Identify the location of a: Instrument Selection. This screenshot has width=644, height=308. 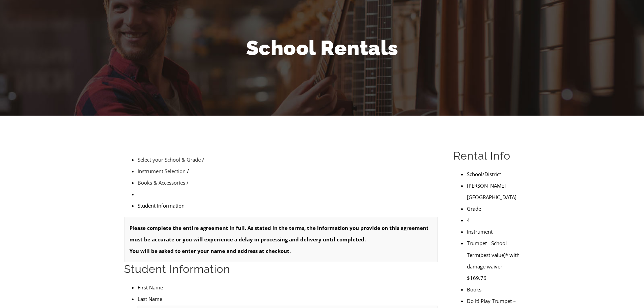
(162, 171).